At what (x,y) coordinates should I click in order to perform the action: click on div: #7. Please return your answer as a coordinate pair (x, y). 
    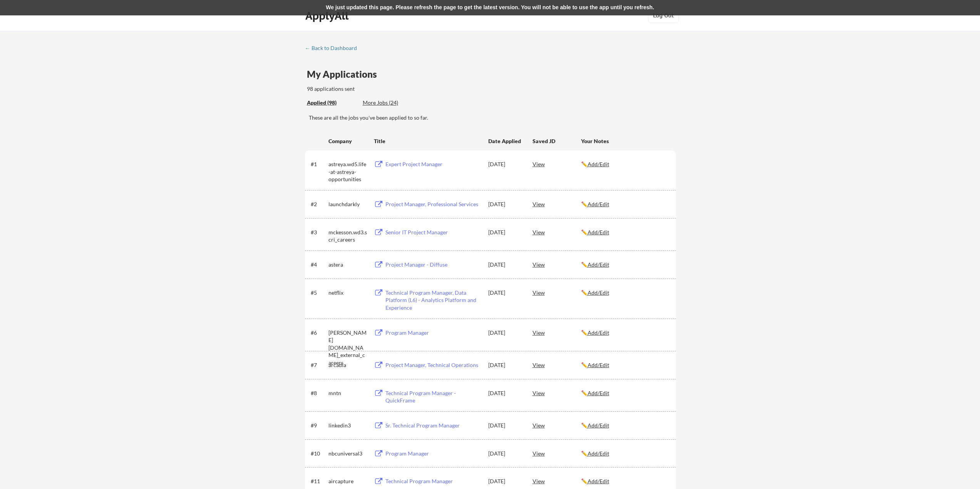
    Looking at the image, I should click on (318, 366).